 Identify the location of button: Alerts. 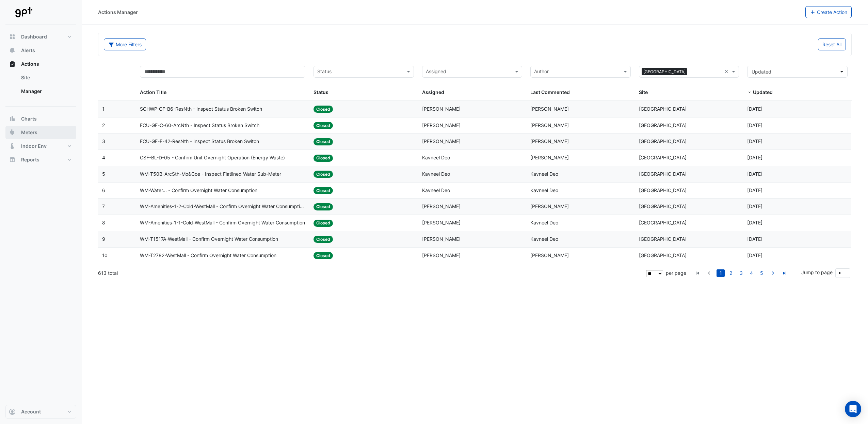
(41, 50).